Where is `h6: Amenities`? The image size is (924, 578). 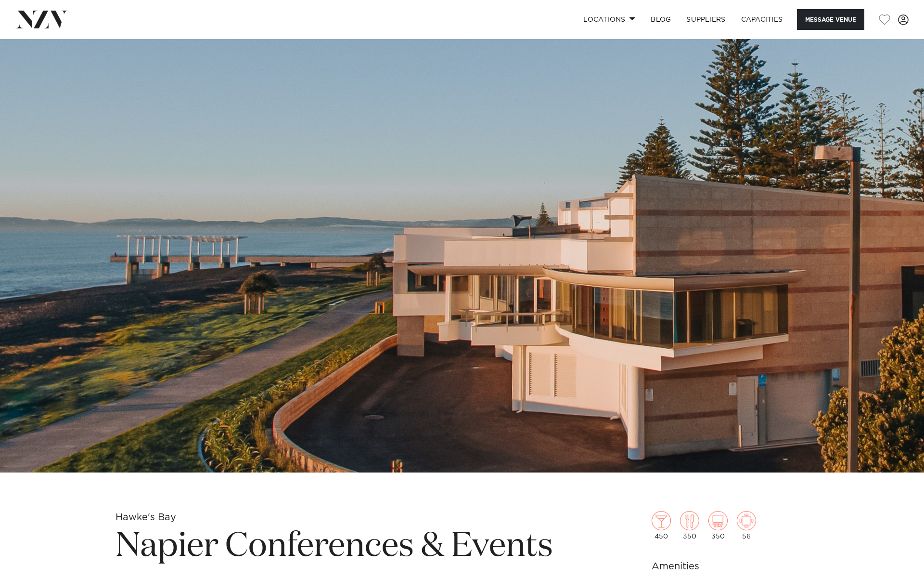
h6: Amenities is located at coordinates (730, 566).